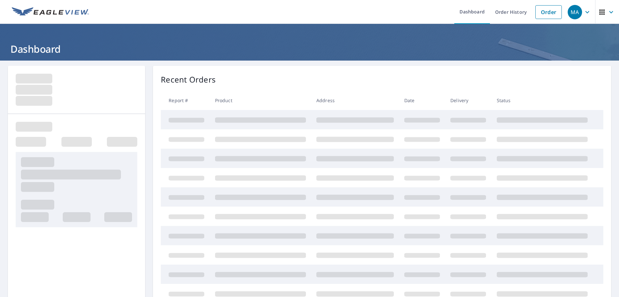  Describe the element at coordinates (261, 100) in the screenshot. I see `th: Product` at that location.